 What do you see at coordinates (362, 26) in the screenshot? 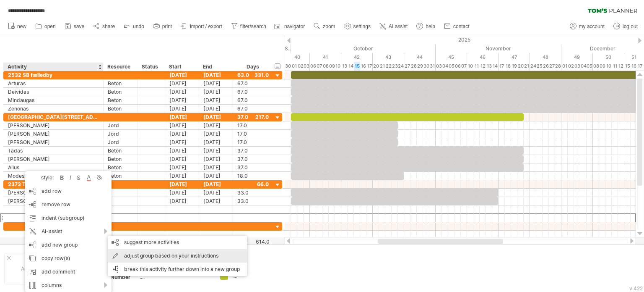
I see `span: settings` at bounding box center [362, 26].